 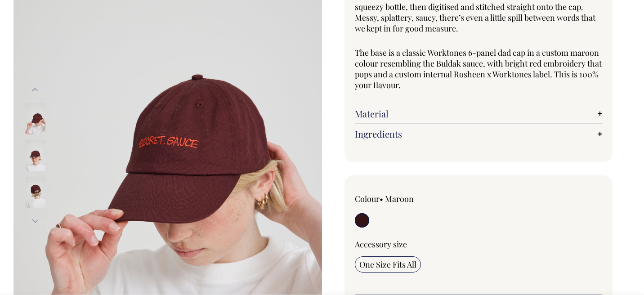 What do you see at coordinates (400, 199) in the screenshot?
I see `label: Maroon` at bounding box center [400, 199].